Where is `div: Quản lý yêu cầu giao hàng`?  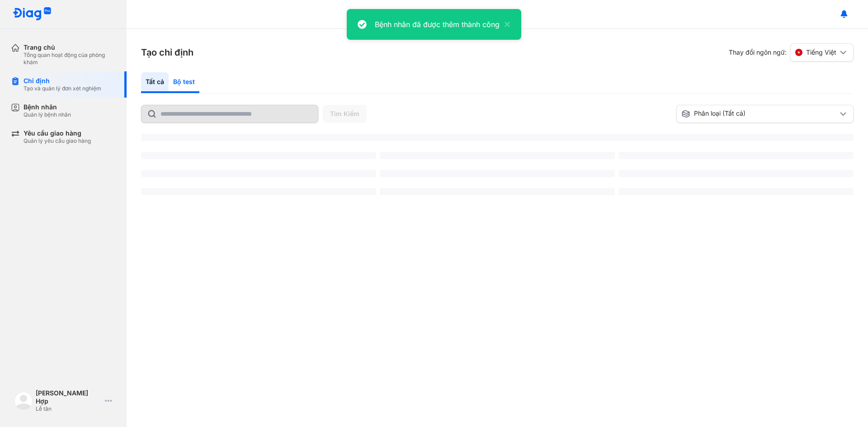 div: Quản lý yêu cầu giao hàng is located at coordinates (57, 141).